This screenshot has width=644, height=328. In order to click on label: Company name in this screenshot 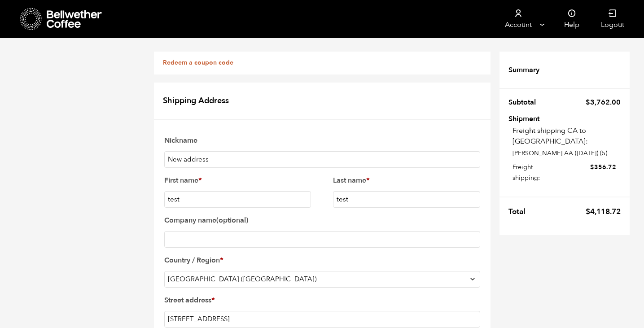, I will do `click(322, 220)`.